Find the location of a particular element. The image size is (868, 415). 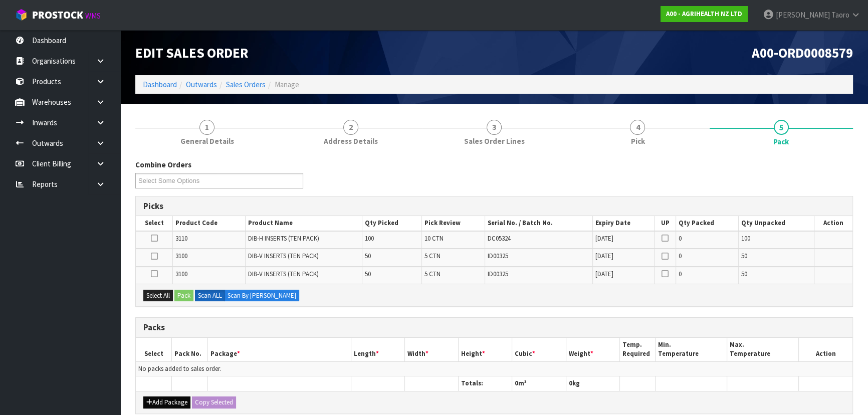

span: A00-ORD0008579 is located at coordinates (802, 53).